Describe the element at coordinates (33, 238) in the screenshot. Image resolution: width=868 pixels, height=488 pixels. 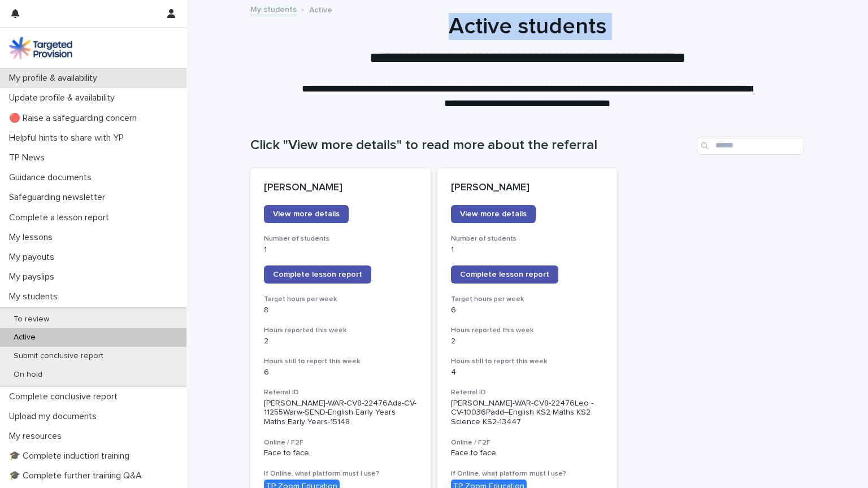
I see `p: My lessons` at that location.